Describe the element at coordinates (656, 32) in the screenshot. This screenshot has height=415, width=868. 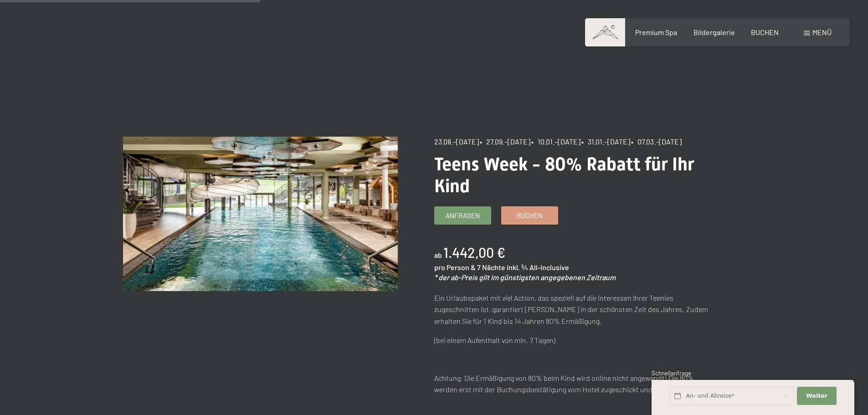
I see `span: Premium Spa` at that location.